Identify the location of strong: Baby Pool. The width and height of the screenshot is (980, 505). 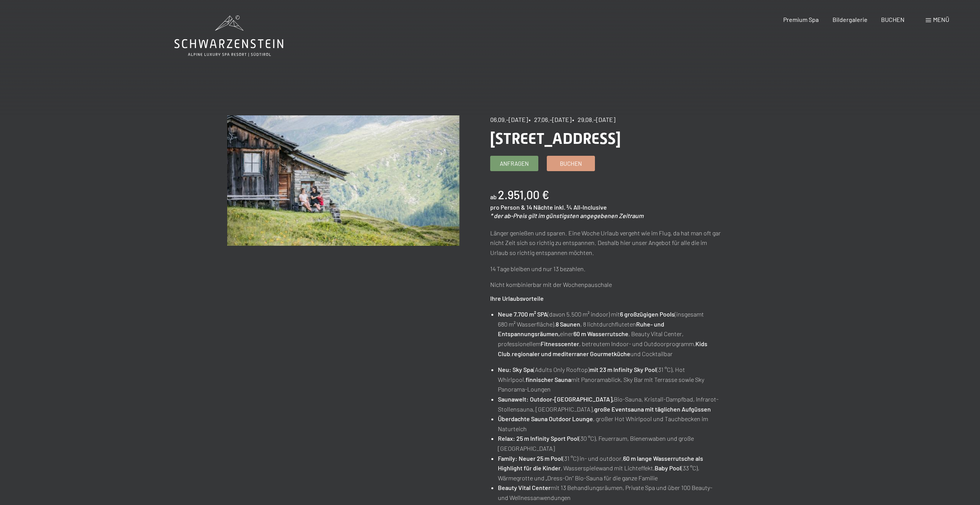
(668, 468).